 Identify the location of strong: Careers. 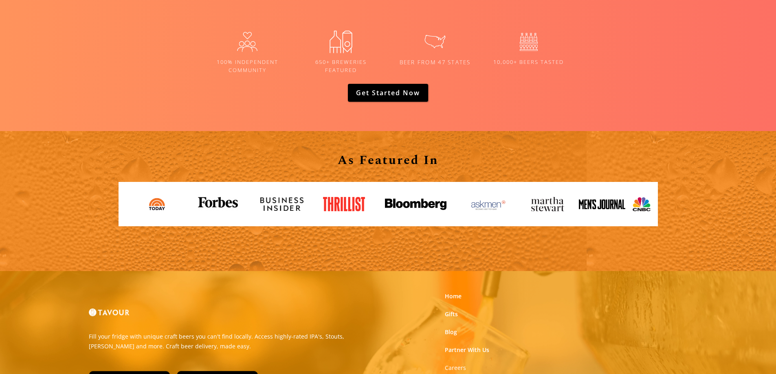
(456, 368).